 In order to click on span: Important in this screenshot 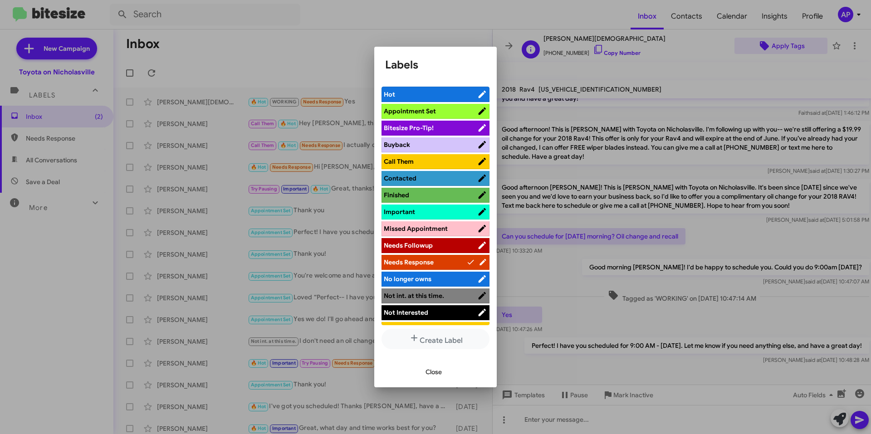, I will do `click(399, 212)`.